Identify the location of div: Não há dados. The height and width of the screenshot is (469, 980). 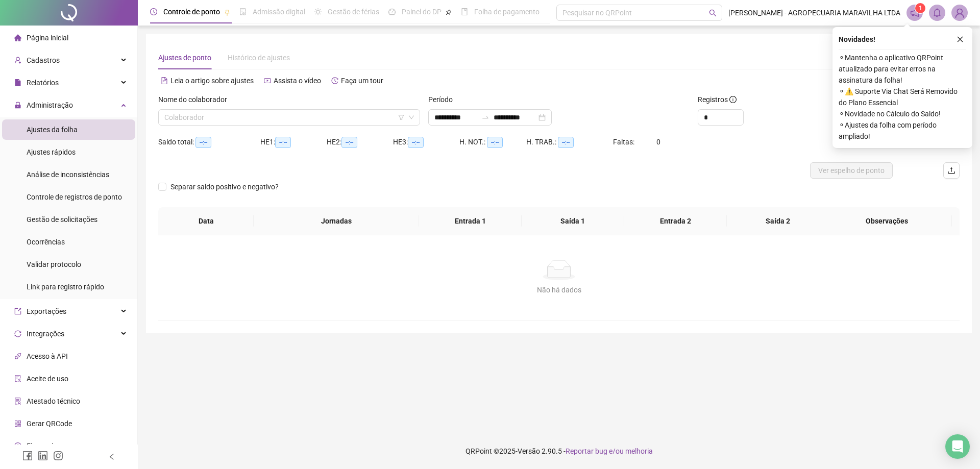
(559, 290).